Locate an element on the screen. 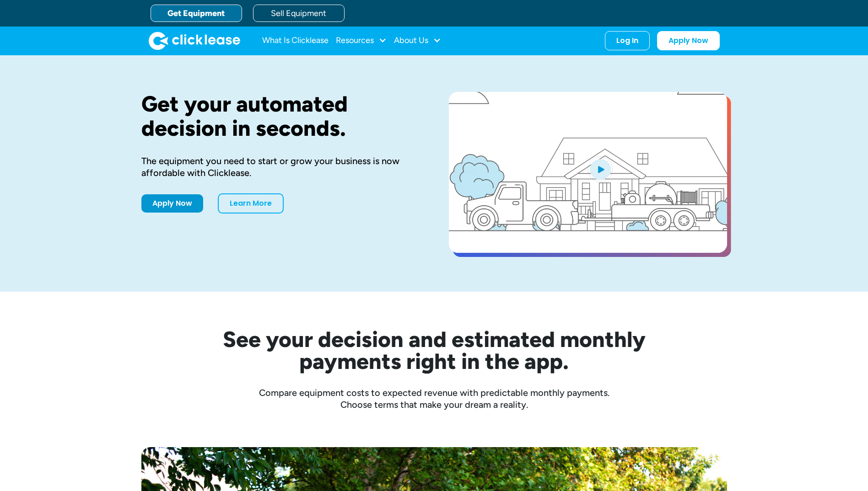 The width and height of the screenshot is (868, 491). div: The equipment you need to start or grow your business is now affordable with Clicklease. is located at coordinates (281, 167).